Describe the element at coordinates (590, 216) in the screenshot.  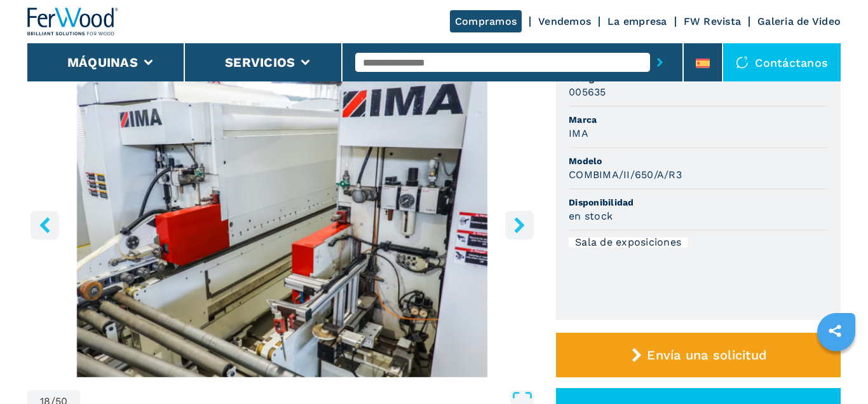
I see `h3: en stock` at that location.